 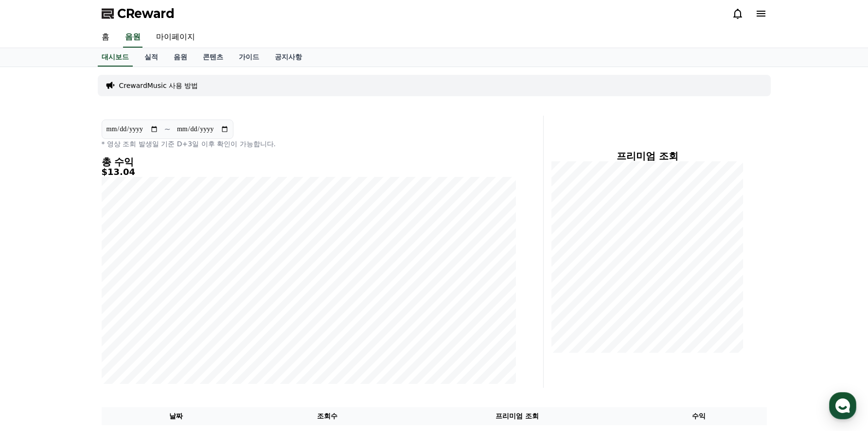 What do you see at coordinates (517, 416) in the screenshot?
I see `th: 프리미엄 조회` at bounding box center [517, 416].